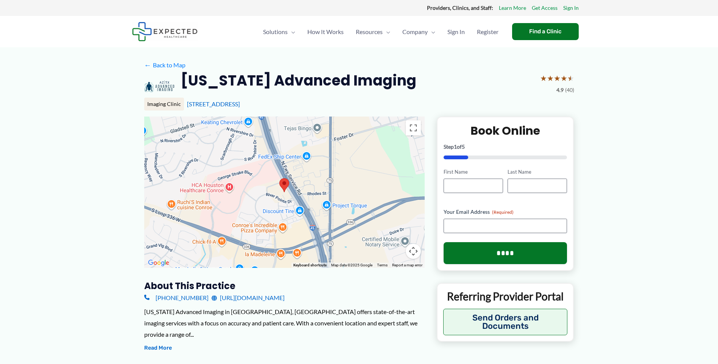  I want to click on nav: Primary Site Navigation, so click(381, 32).